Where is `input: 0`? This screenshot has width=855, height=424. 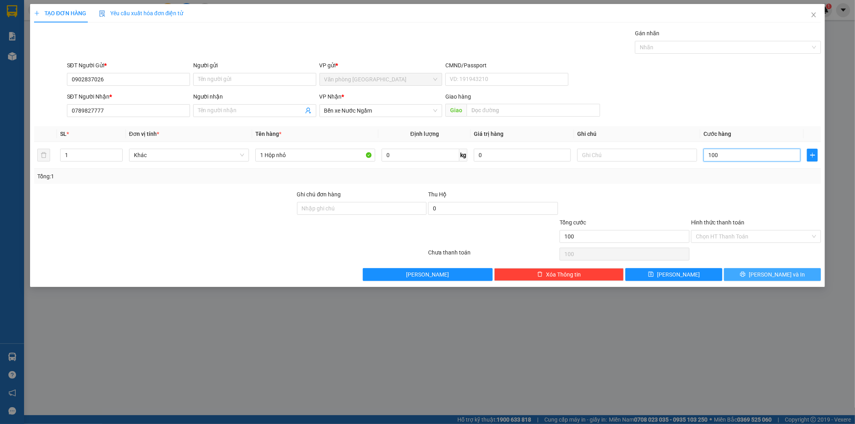
input: 0 is located at coordinates (522, 155).